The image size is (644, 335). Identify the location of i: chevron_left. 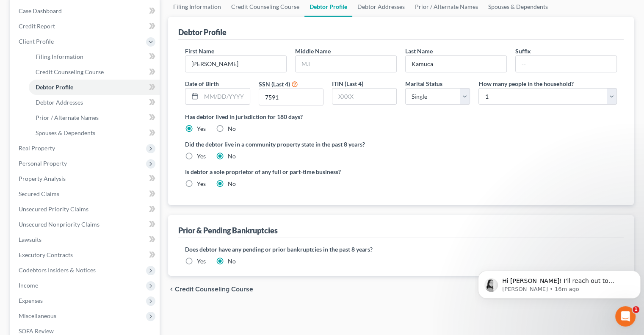
(172, 289).